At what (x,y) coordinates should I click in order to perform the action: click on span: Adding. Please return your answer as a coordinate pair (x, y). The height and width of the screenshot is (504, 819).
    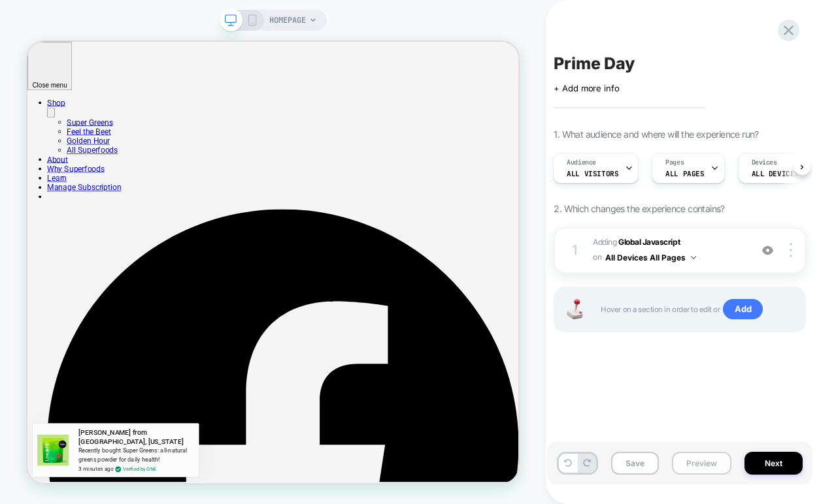
    Looking at the image, I should click on (668, 250).